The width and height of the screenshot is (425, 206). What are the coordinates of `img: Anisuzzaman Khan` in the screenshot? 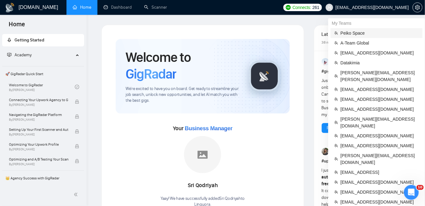 It's located at (325, 62).